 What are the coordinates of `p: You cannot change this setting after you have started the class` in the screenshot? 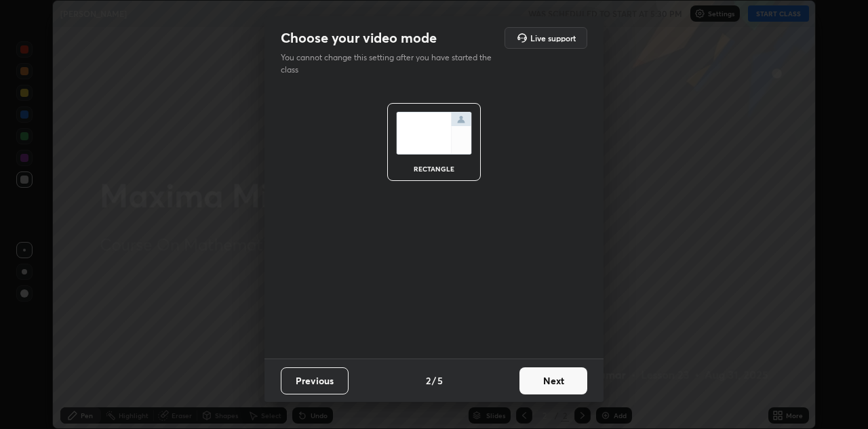 It's located at (390, 64).